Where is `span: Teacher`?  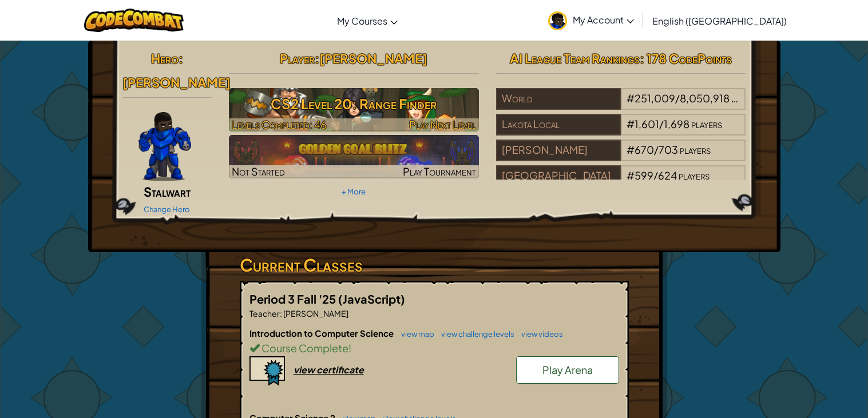
span: Teacher is located at coordinates (264, 314).